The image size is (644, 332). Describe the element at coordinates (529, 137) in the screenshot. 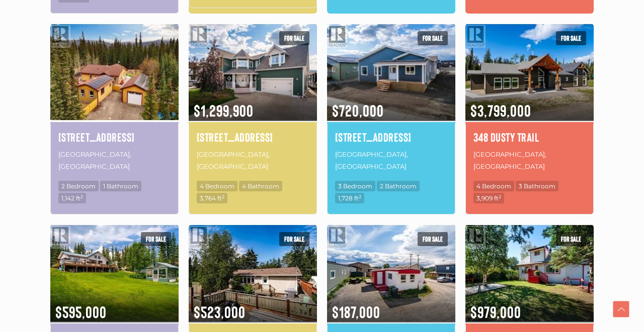

I see `a: 348 Dusty Trail` at that location.